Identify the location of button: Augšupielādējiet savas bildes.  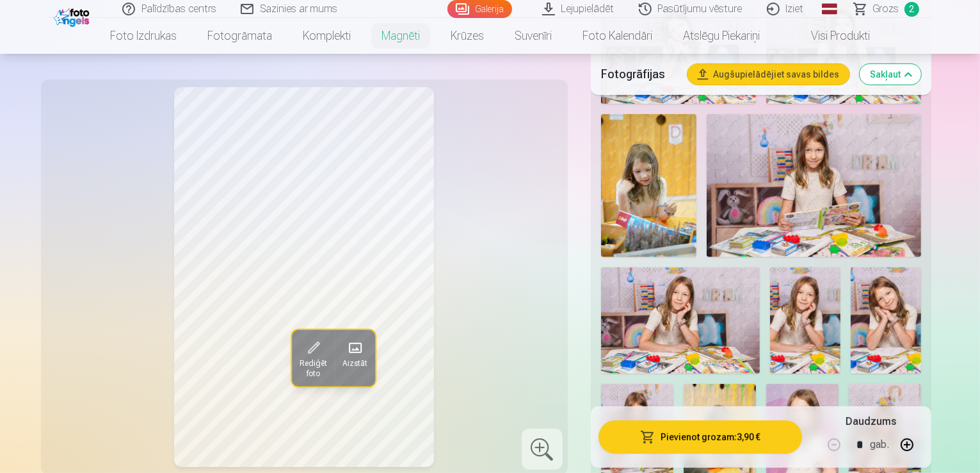
(768, 74).